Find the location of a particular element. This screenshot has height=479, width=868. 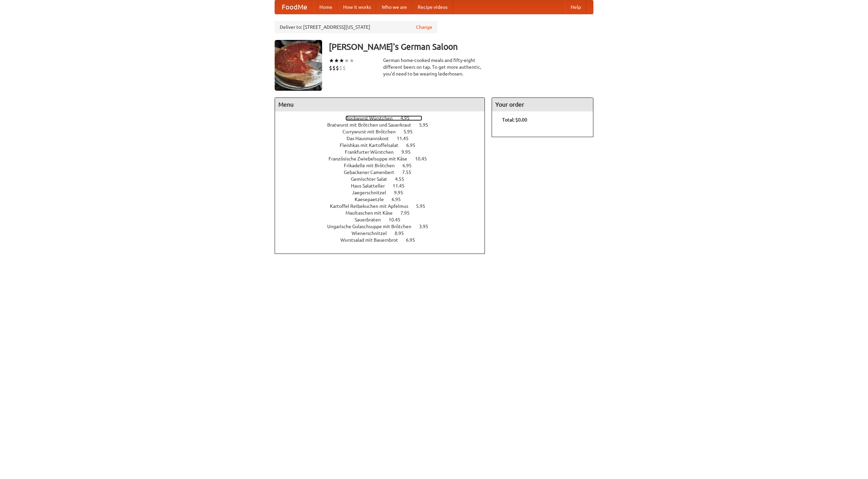

a: Haus Salatteller 11.45 is located at coordinates (384, 186).